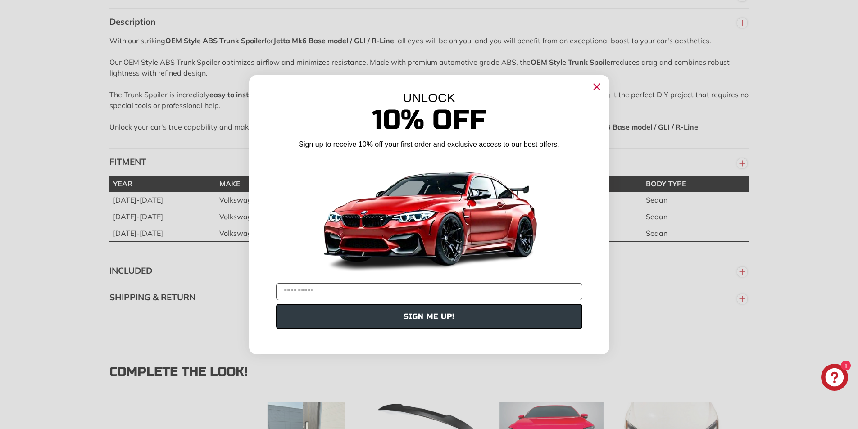 This screenshot has width=858, height=429. Describe the element at coordinates (835, 378) in the screenshot. I see `inbox-online-store-chat: Shopify online store chat` at that location.